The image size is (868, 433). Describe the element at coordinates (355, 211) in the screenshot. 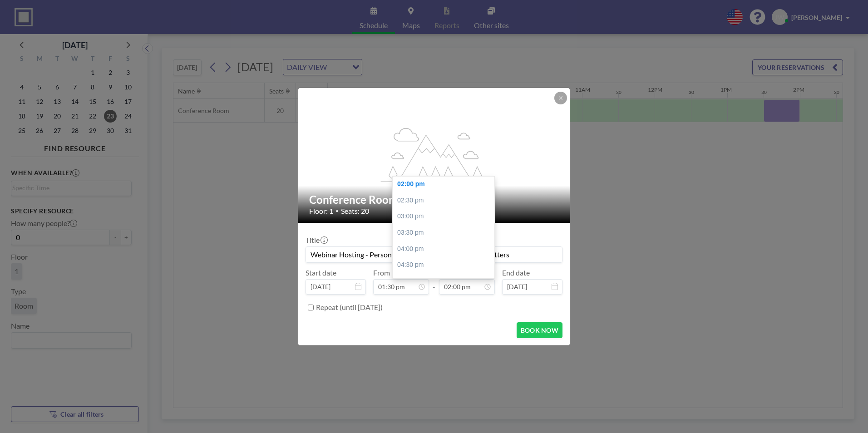

I see `span: Seats: 20` at that location.